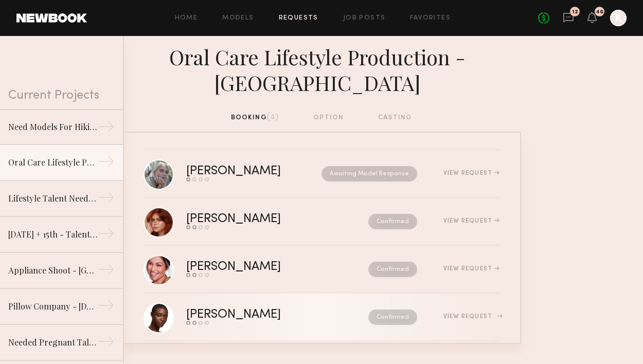  Describe the element at coordinates (369, 174) in the screenshot. I see `nb-request-status: Awaiting Model Response` at that location.